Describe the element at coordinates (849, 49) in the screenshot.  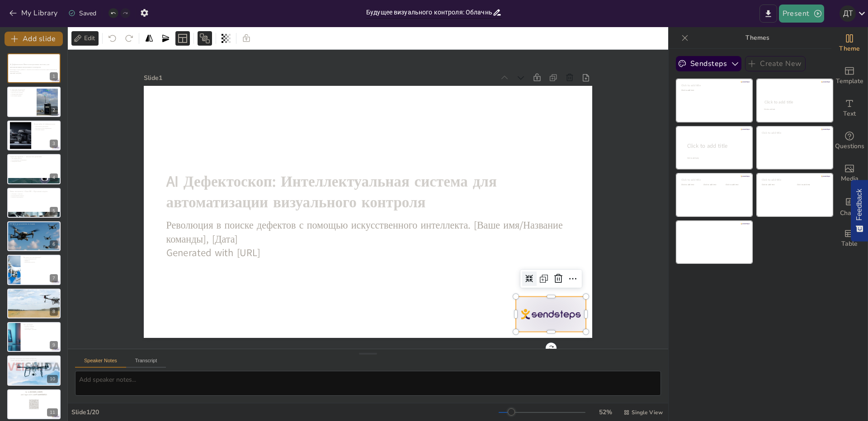
I see `span: Theme` at that location.